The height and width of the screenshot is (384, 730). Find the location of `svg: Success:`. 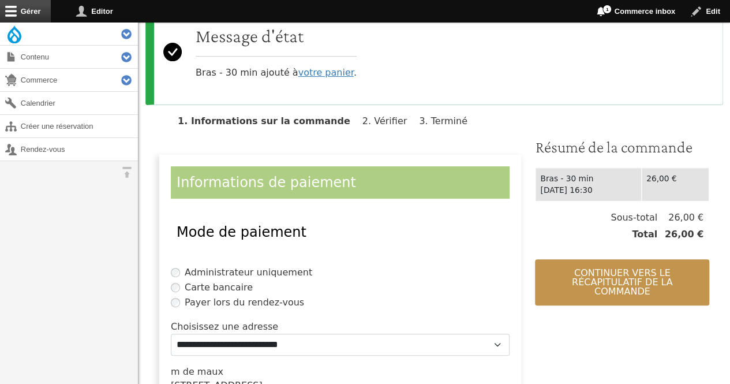

svg: Success: is located at coordinates (173, 52).